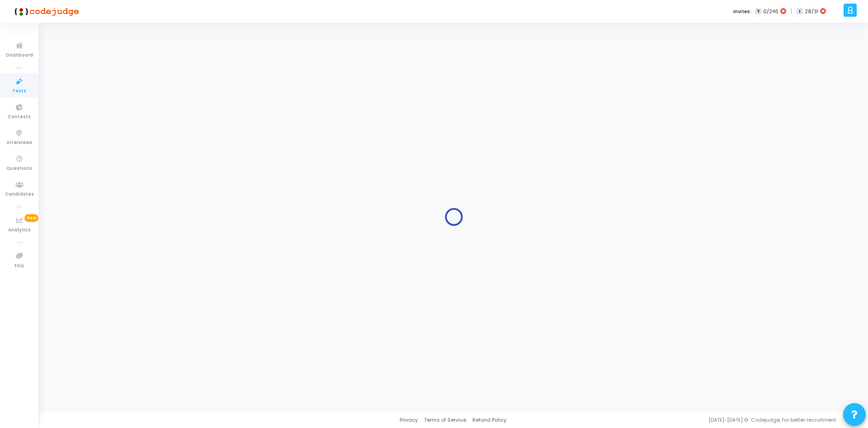  Describe the element at coordinates (45, 11) in the screenshot. I see `img: logo` at that location.